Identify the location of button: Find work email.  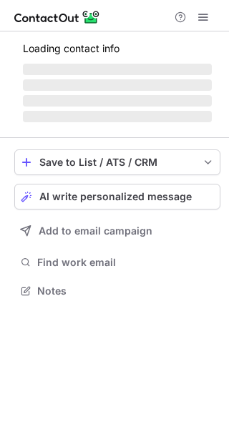
(117, 262).